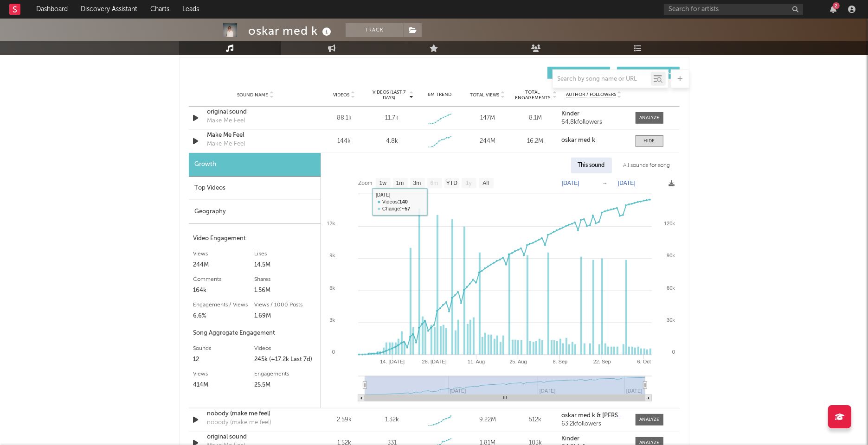  What do you see at coordinates (285, 360) in the screenshot?
I see `div: 245k (+17.2k Last 7d)` at bounding box center [285, 360].